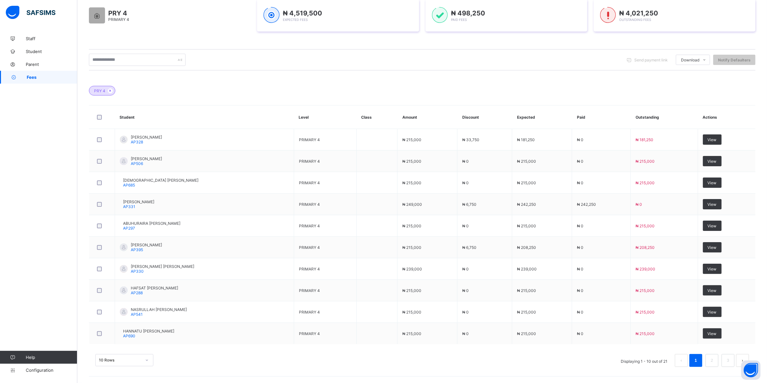 This screenshot has height=383, width=767. I want to click on span: Notify Defaulters, so click(734, 60).